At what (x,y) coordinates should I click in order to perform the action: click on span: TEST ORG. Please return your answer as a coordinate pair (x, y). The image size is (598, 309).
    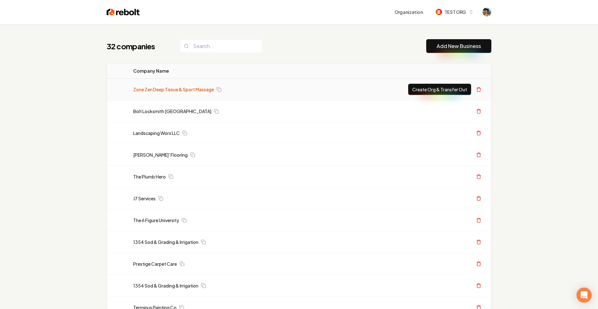
    Looking at the image, I should click on (455, 12).